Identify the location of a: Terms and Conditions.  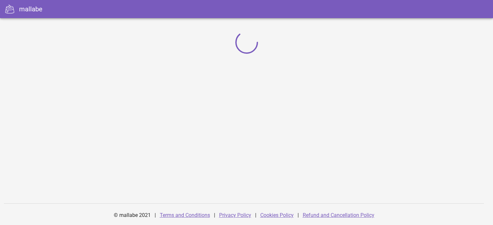
(185, 215).